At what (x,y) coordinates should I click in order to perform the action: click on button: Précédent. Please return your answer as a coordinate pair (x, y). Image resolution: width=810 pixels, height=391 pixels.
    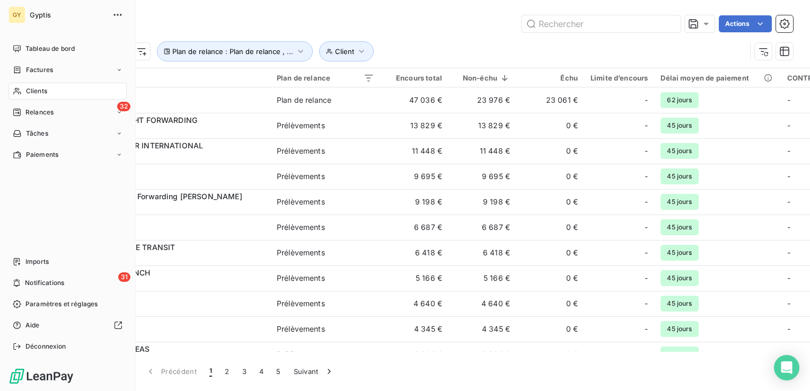
    Looking at the image, I should click on (171, 372).